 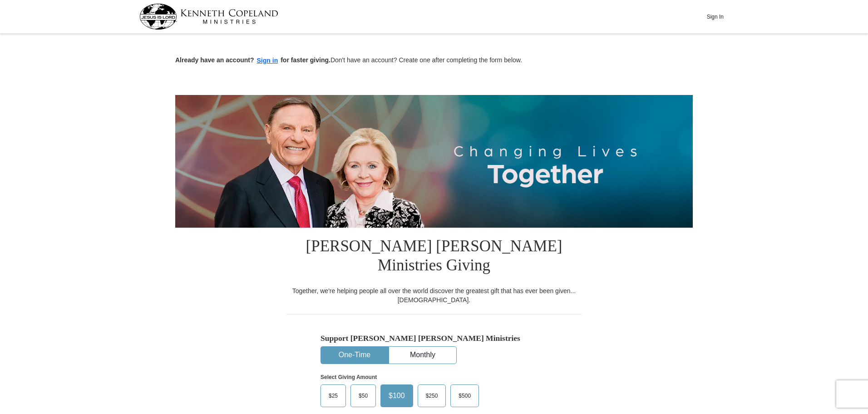 I want to click on button: One-Time, so click(x=355, y=355).